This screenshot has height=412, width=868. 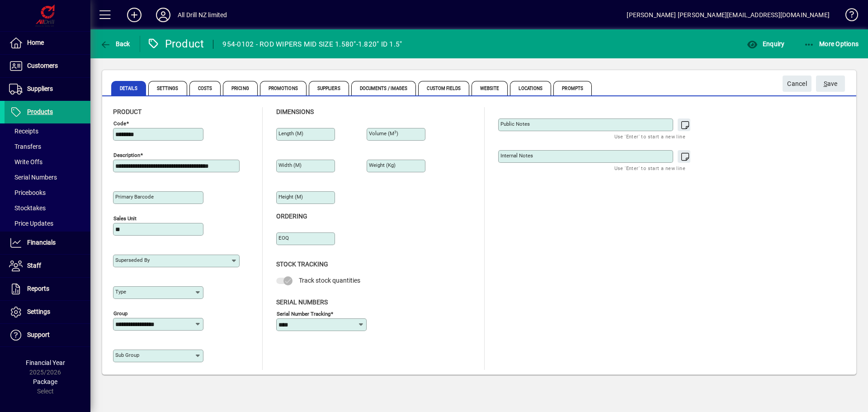 I want to click on button: More Options, so click(x=831, y=44).